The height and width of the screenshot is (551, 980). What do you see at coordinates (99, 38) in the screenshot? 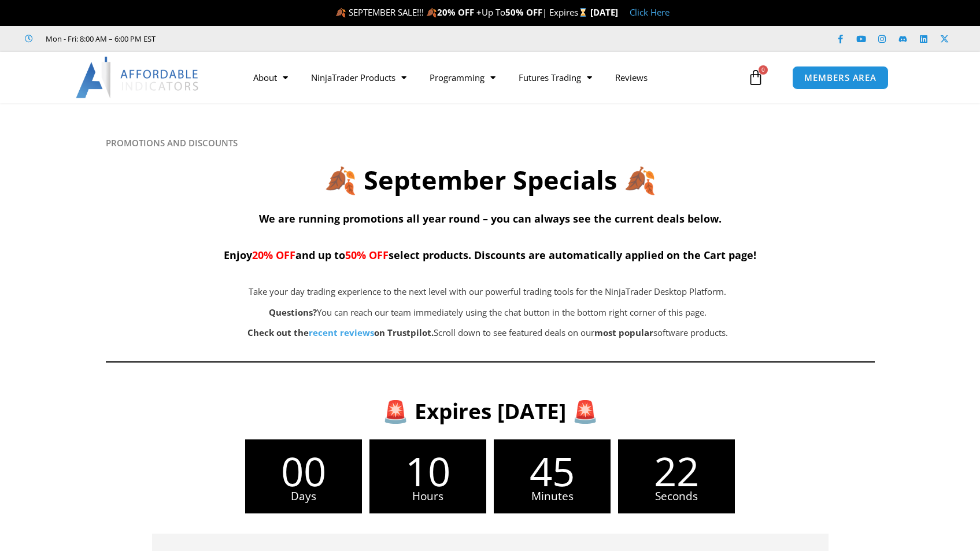
I see `span: Mon - Fri: 8:00 AM – 6:00 PM EST` at bounding box center [99, 38].